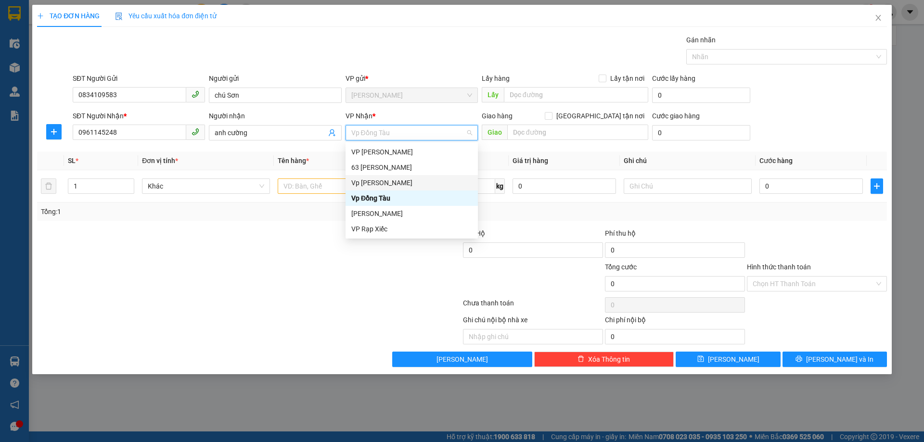 The image size is (924, 442). What do you see at coordinates (119, 16) in the screenshot?
I see `img: icon` at bounding box center [119, 16].